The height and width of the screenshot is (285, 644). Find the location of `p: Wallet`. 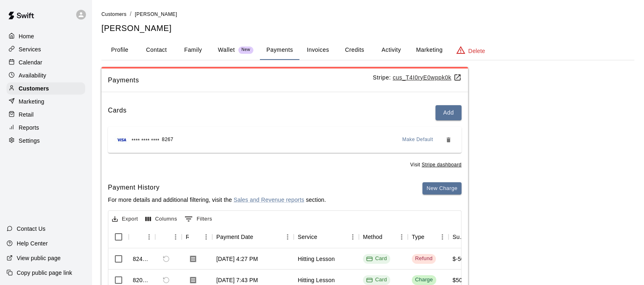

p: Wallet is located at coordinates (226, 50).